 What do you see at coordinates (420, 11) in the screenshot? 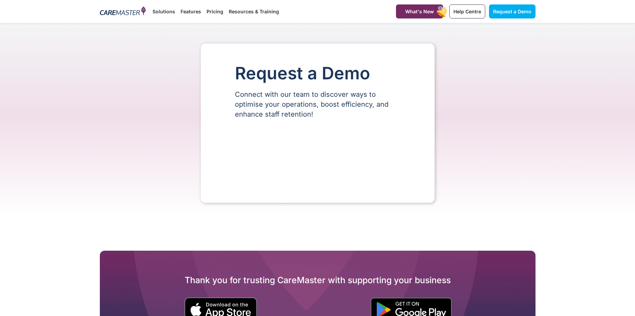
I see `a: What's New` at bounding box center [420, 11].